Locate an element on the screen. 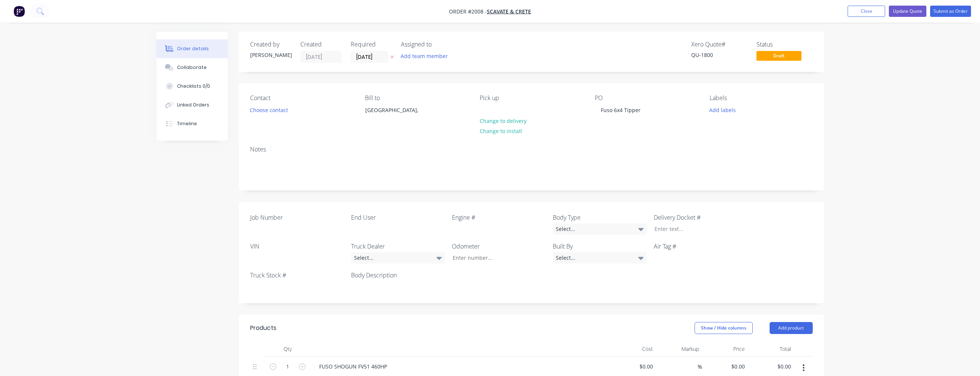  div: Price is located at coordinates (725, 349).